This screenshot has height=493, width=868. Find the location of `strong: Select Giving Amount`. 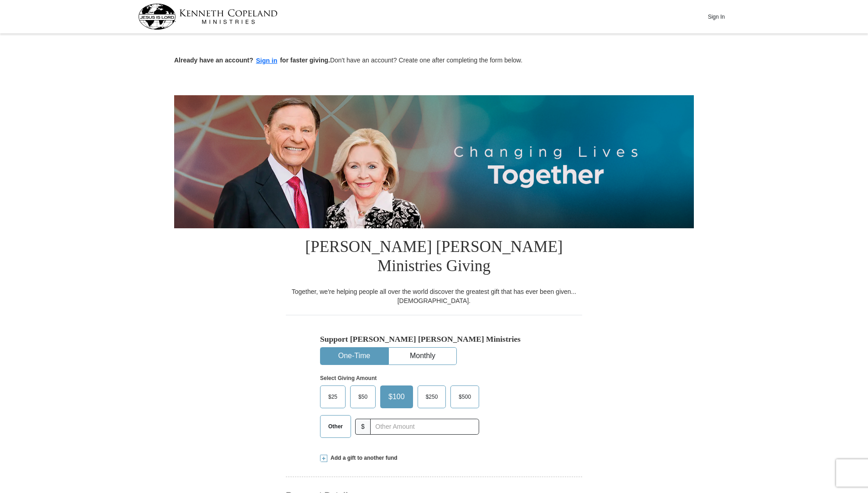

strong: Select Giving Amount is located at coordinates (348, 378).